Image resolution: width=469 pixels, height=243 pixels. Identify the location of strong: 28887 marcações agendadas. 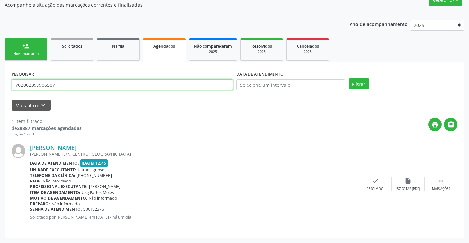
(49, 128).